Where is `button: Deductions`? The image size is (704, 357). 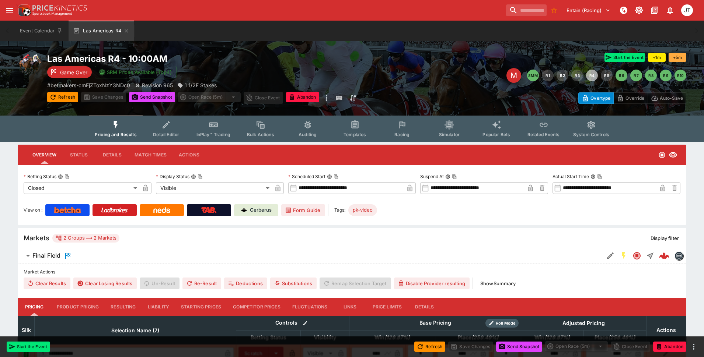 button: Deductions is located at coordinates (245, 284).